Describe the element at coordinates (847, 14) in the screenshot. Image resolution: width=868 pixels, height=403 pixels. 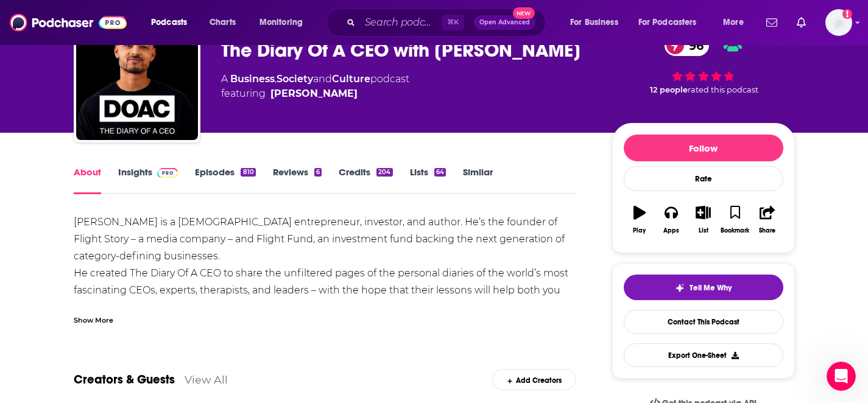
I see `svg: Add a profile image` at that location.